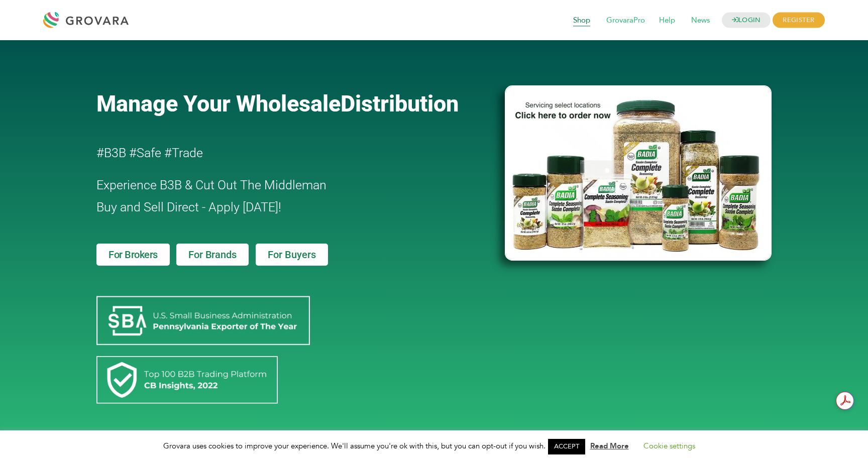  What do you see at coordinates (292, 255) in the screenshot?
I see `span: For Buyers` at bounding box center [292, 255].